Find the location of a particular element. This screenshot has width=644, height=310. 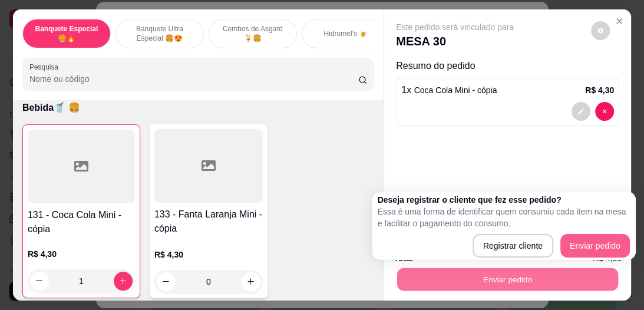

h4: 133 - Fanta Laranja Mini - cópia is located at coordinates (208, 222).